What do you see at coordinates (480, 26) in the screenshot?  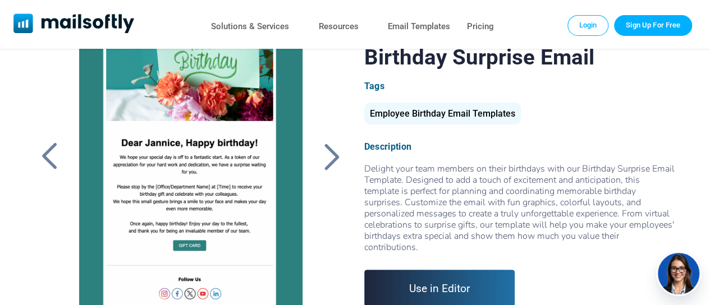 I see `a: Pricing` at bounding box center [480, 26].